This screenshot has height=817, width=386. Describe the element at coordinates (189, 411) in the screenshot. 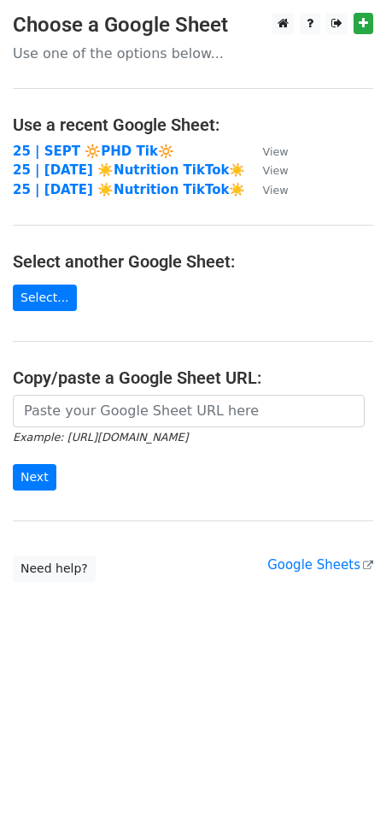

I see `input: Paste your Google Sheet URL here` at that location.